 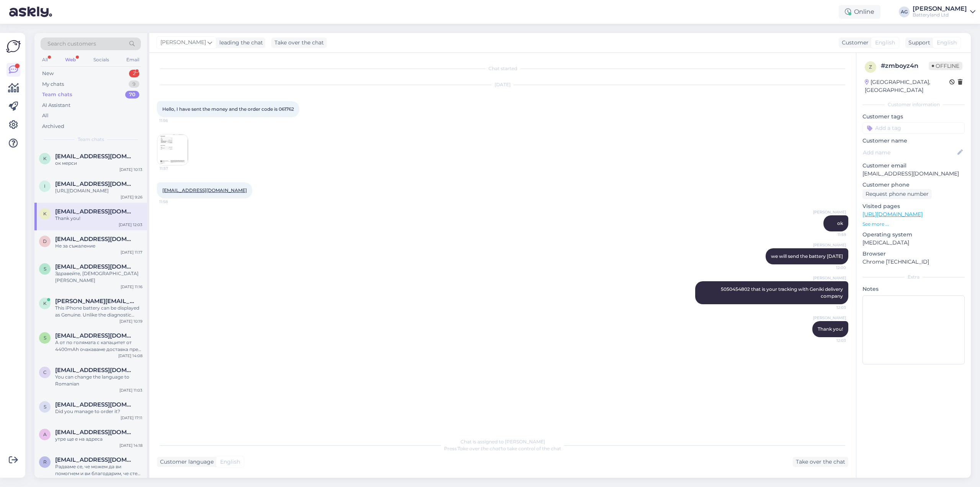 What do you see at coordinates (913, 105) in the screenshot?
I see `div: Customer information` at bounding box center [913, 105].